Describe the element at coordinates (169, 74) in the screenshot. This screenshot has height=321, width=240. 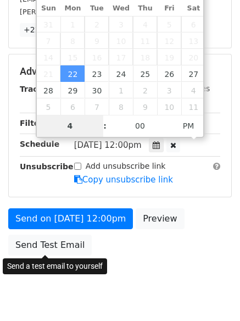
I see `span: September 26, 2025` at that location.